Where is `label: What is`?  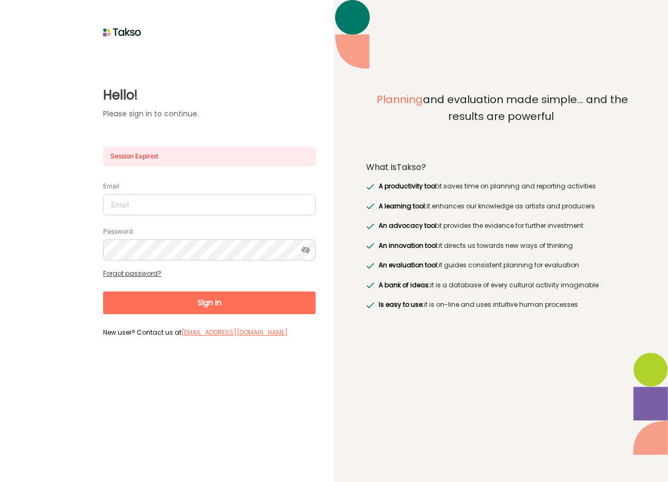
label: What is is located at coordinates (396, 167).